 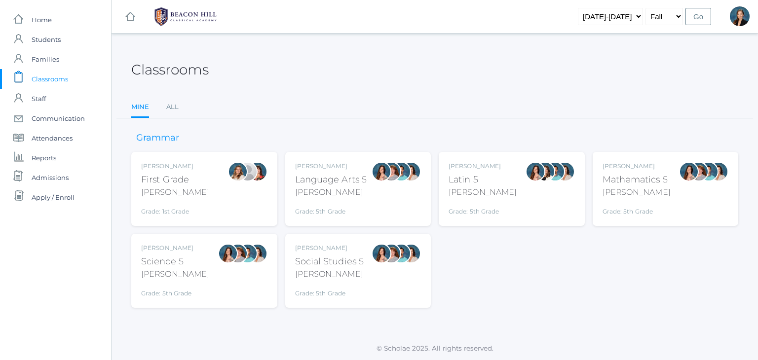 I want to click on span: Home, so click(x=41, y=20).